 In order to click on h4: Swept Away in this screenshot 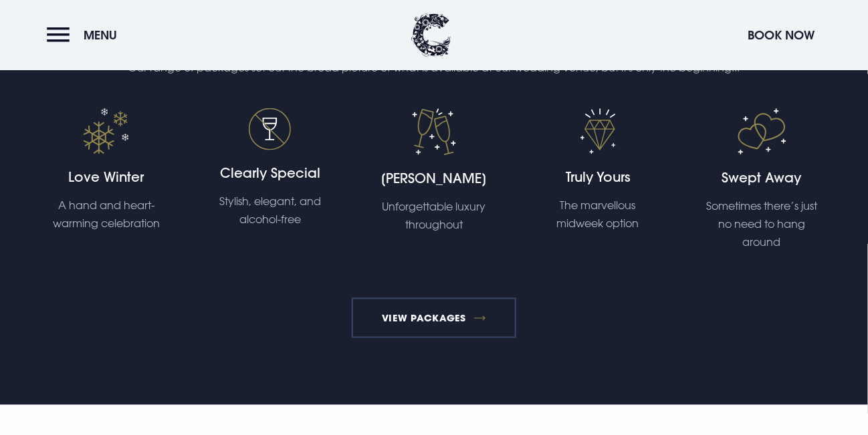, I will do `click(762, 178)`.